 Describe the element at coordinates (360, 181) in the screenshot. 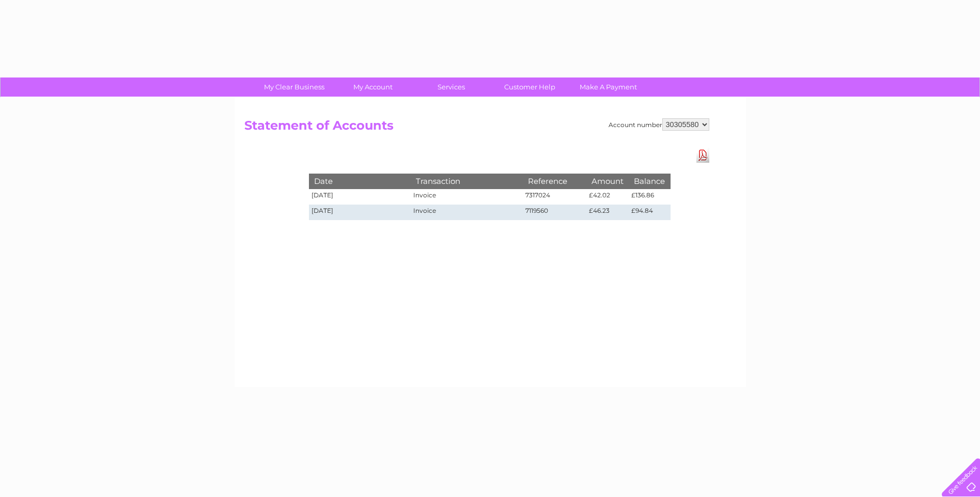

I see `th: Date` at that location.